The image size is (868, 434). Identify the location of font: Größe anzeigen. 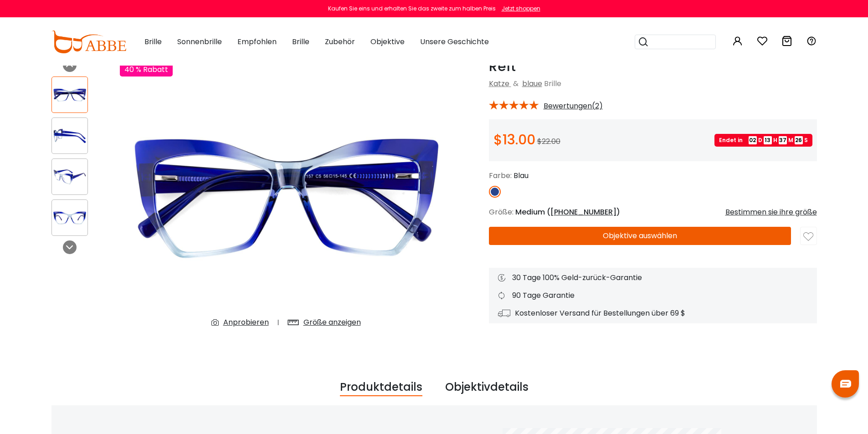
(332, 322).